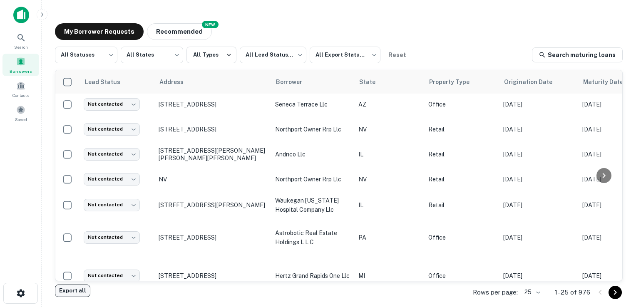 This screenshot has height=307, width=636. Describe the element at coordinates (607, 82) in the screenshot. I see `div: Maturity dates displayed may be estimated. Please contact the lender for the most accurate maturi...` at that location.